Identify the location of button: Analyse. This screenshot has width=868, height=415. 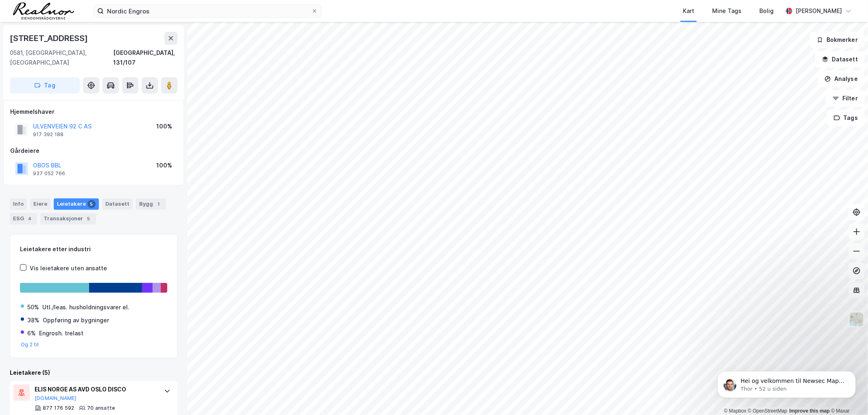
(841, 79).